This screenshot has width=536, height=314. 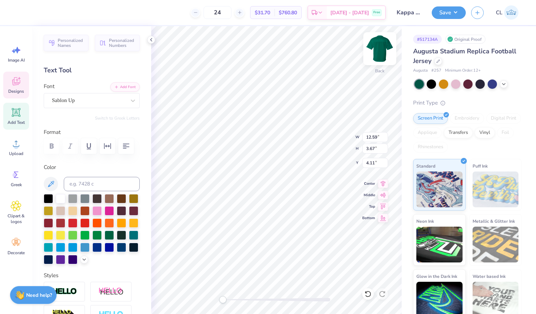 What do you see at coordinates (465, 56) in the screenshot?
I see `span: Augusta Stadium Replica Football Jersey` at bounding box center [465, 56].